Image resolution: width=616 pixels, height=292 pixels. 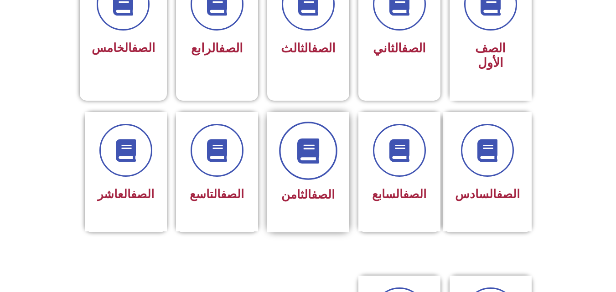 What do you see at coordinates (216, 194) in the screenshot?
I see `span: التاسع` at bounding box center [216, 194].